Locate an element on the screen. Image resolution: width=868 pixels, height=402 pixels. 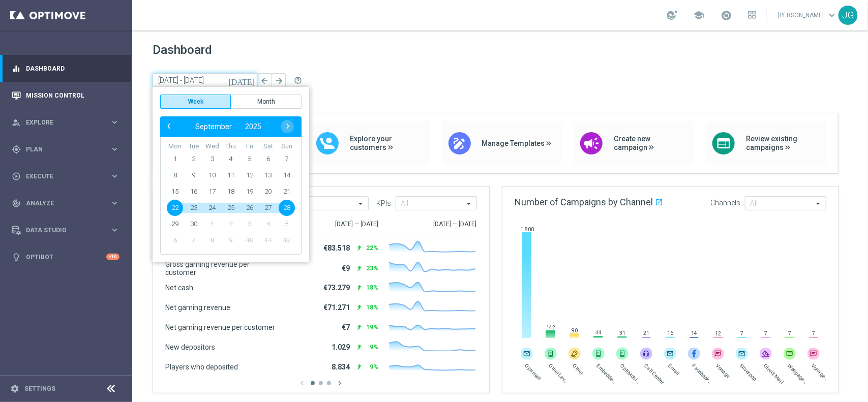
button: Month is located at coordinates (266, 101).